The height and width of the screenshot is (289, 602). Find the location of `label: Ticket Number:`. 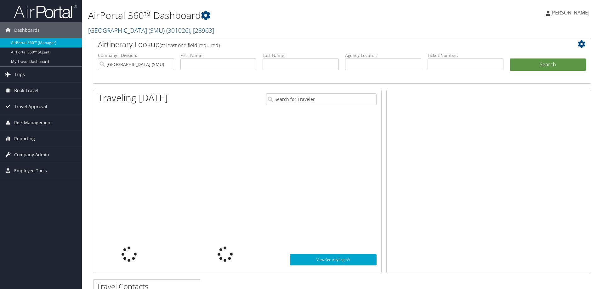

label: Ticket Number: is located at coordinates (466, 55).